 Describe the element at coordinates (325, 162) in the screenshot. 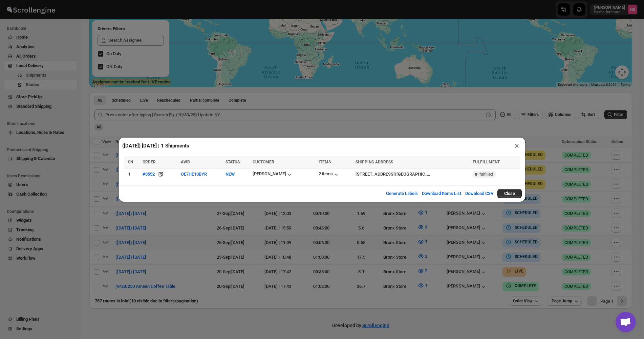

I see `span: ITEMS` at that location.